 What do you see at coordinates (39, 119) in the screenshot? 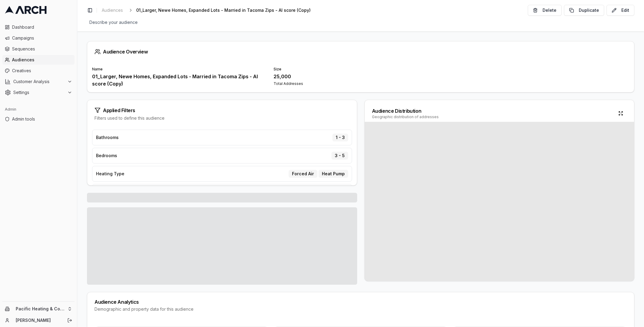
I see `a: Admin tools` at bounding box center [39, 119].